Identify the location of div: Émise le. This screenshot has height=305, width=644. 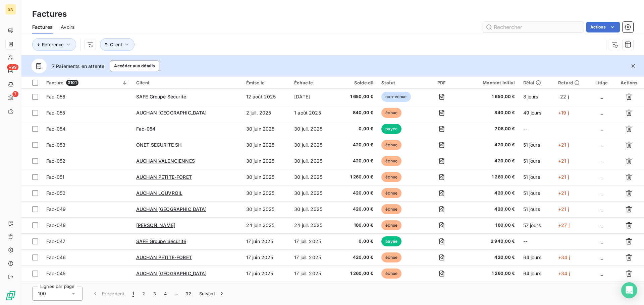
(266, 82).